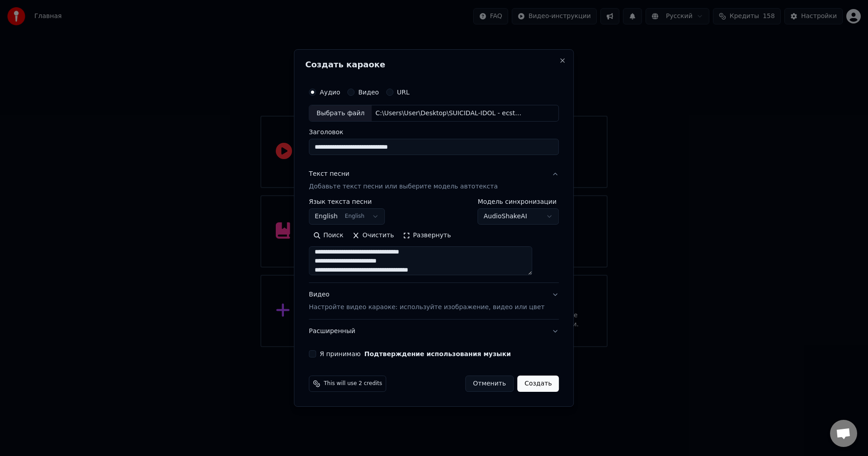 The height and width of the screenshot is (456, 868). Describe the element at coordinates (347, 202) in the screenshot. I see `label: Язык текста песни` at that location.